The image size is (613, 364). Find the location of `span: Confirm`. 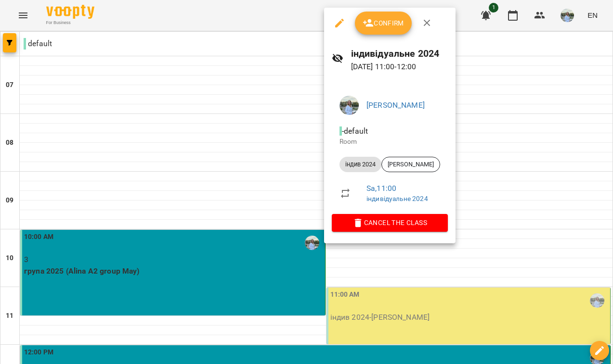

span: Confirm is located at coordinates (384, 23).